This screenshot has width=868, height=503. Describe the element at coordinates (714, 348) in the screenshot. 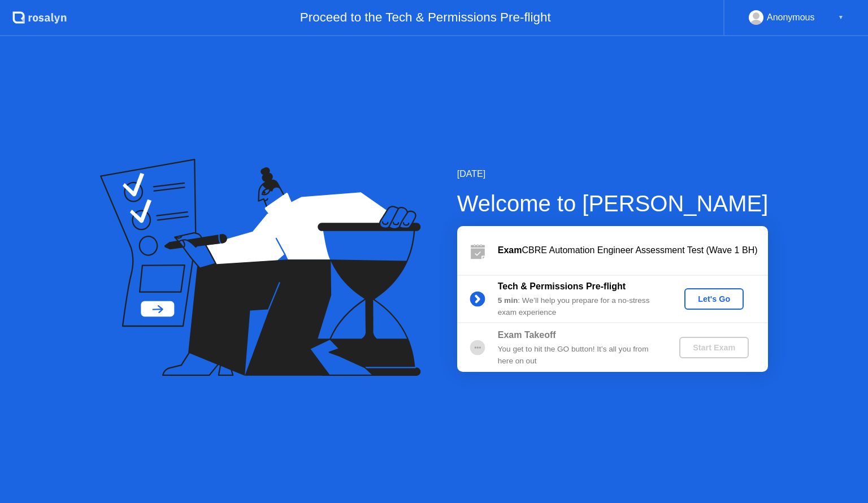

I see `div: Start Exam` at that location.